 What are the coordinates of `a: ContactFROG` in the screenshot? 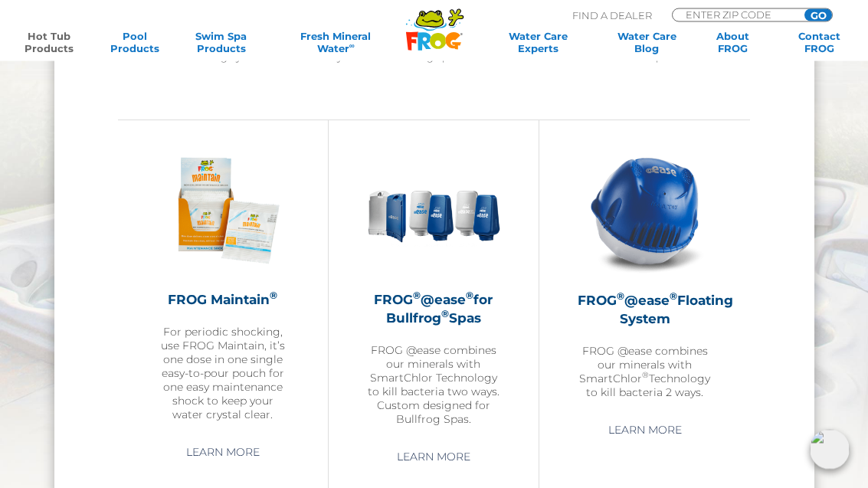 It's located at (819, 42).